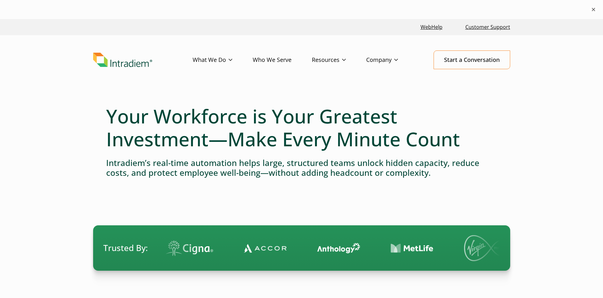 The width and height of the screenshot is (603, 298). I want to click on a: Company, so click(392, 60).